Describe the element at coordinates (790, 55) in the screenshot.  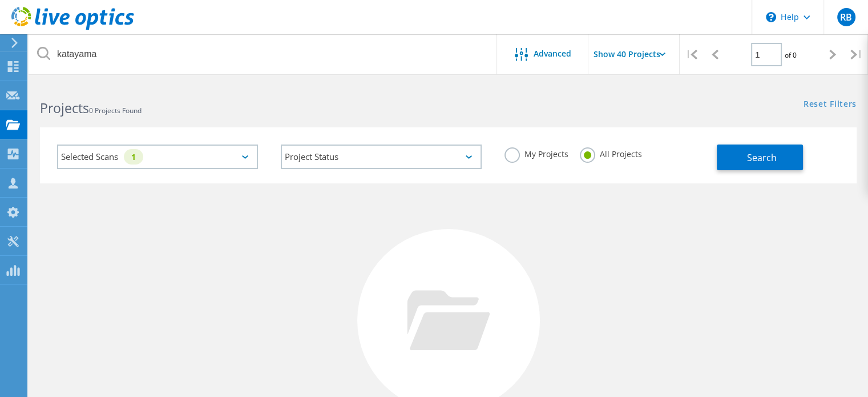
I see `span: of 0` at that location.